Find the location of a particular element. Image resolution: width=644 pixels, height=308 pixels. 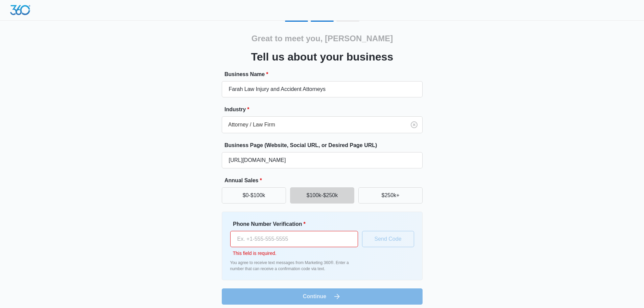

input: e.g. Jane's Plumbing is located at coordinates (322, 89).